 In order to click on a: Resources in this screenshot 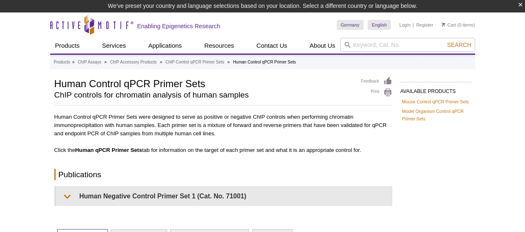, I will do `click(219, 46)`.